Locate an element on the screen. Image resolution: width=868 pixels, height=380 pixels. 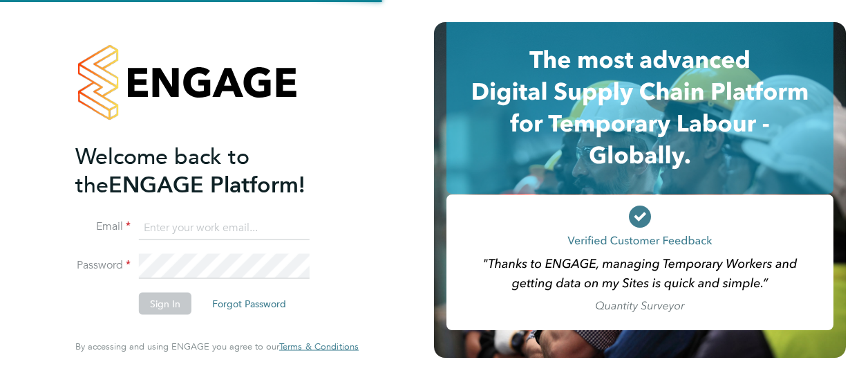
span: By accessing and using ENGAGE you agree to our is located at coordinates (217, 346).